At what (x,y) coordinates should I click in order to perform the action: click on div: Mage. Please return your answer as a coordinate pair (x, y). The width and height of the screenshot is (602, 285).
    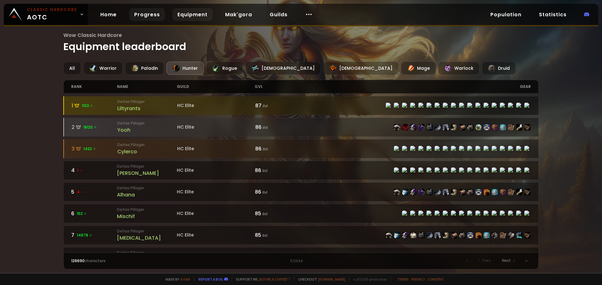
    Looking at the image, I should click on (418, 68).